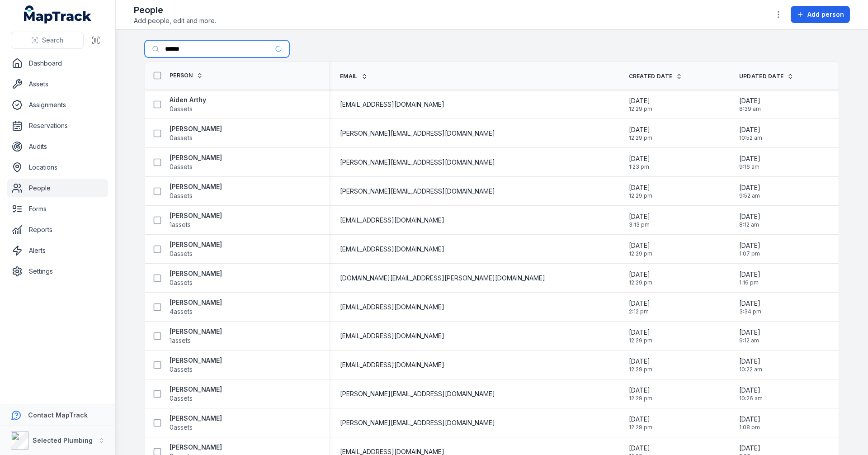 Image resolution: width=868 pixels, height=455 pixels. What do you see at coordinates (751, 138) in the screenshot?
I see `span: 10:52 am` at bounding box center [751, 138].